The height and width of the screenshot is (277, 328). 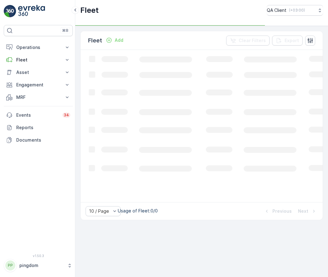 What do you see at coordinates (276, 10) in the screenshot?
I see `p: QA Client` at bounding box center [276, 10].